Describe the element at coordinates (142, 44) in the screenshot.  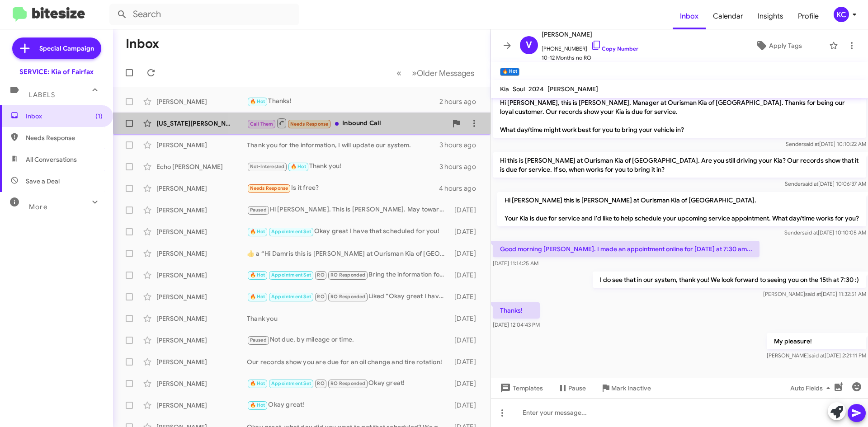
I see `h1: Inbox` at that location.